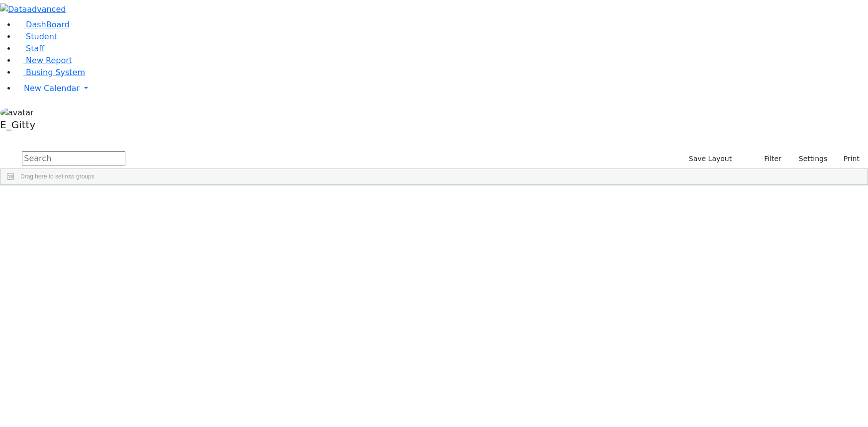  I want to click on button: Filter, so click(769, 159).